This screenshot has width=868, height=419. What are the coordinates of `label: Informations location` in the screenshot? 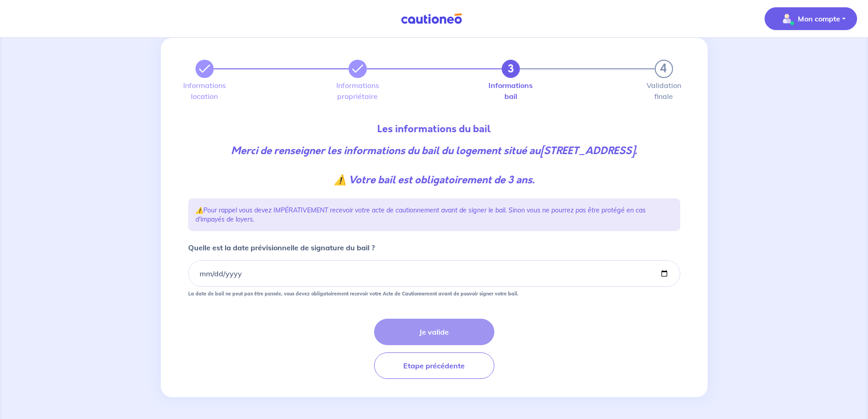 It's located at (204, 90).